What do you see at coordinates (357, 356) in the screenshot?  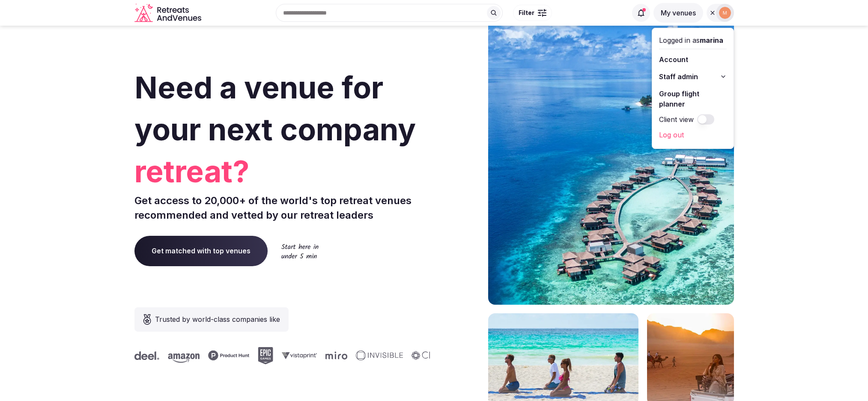 I see `svg: Invisible company logo` at bounding box center [357, 356].